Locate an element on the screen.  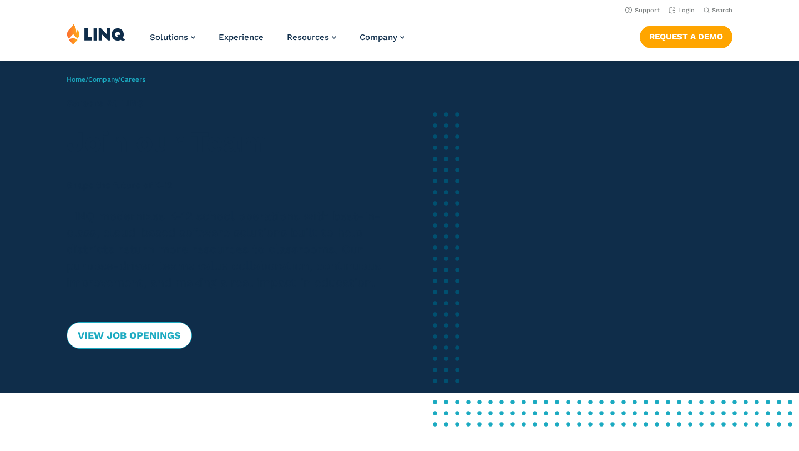
span: Search is located at coordinates (722, 10).